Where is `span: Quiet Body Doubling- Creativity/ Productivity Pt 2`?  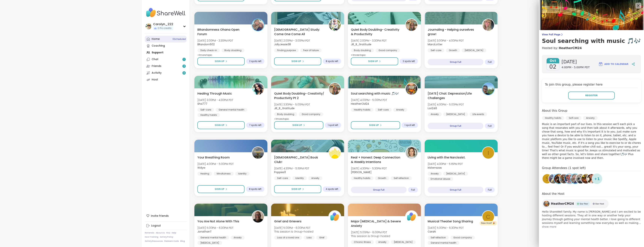 span: Quiet Body Doubling- Creativity/ Productivity Pt 2 is located at coordinates (299, 96).